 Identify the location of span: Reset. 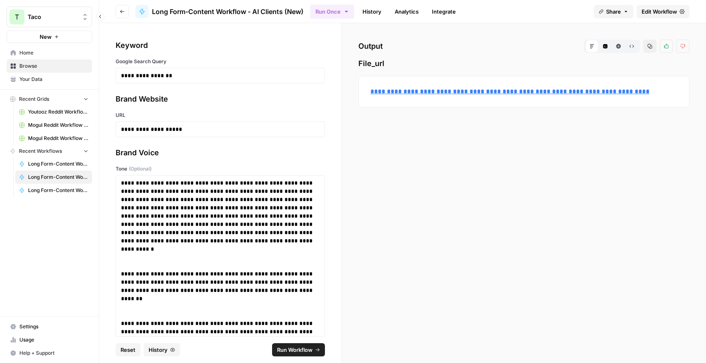
(128, 350).